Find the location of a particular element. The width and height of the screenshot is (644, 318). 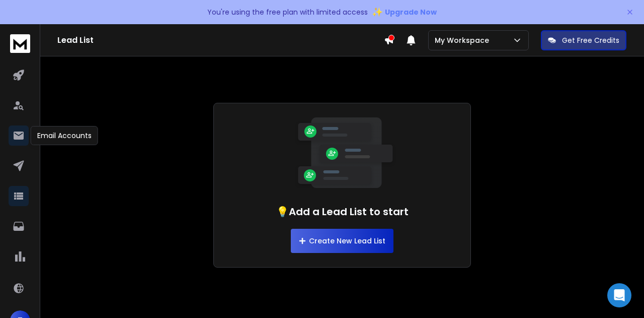

img: logo is located at coordinates (20, 43).